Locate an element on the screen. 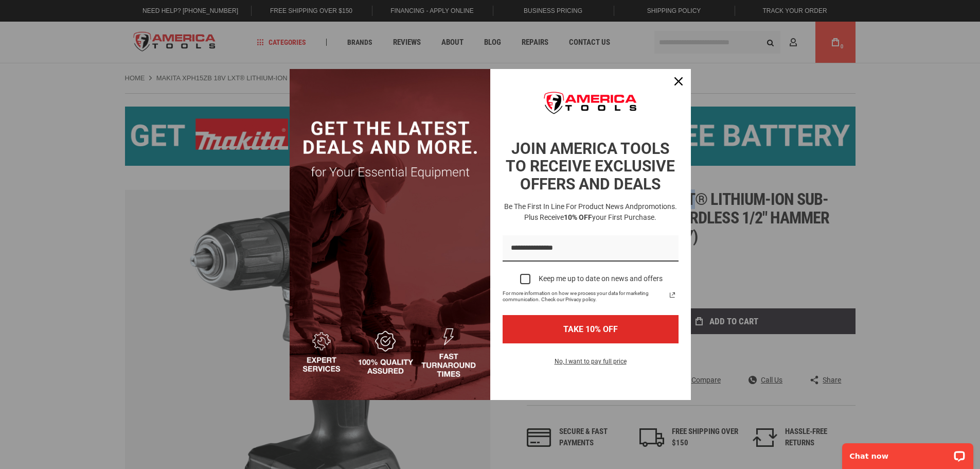 The width and height of the screenshot is (980, 469). button: TAKE 10% OFF is located at coordinates (591, 329).